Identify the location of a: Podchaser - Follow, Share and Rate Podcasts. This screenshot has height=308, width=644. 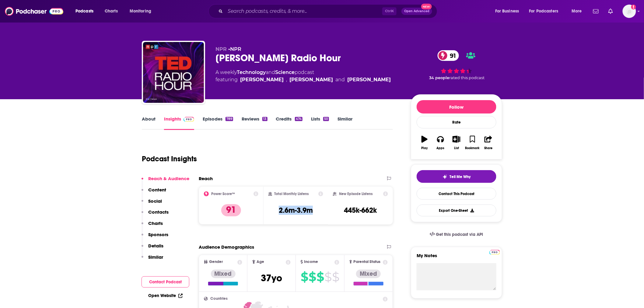
(34, 11).